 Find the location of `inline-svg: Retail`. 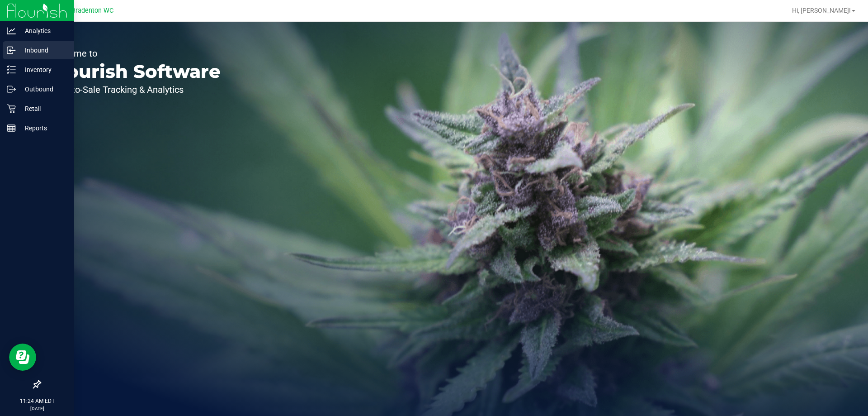

inline-svg: Retail is located at coordinates (11, 108).